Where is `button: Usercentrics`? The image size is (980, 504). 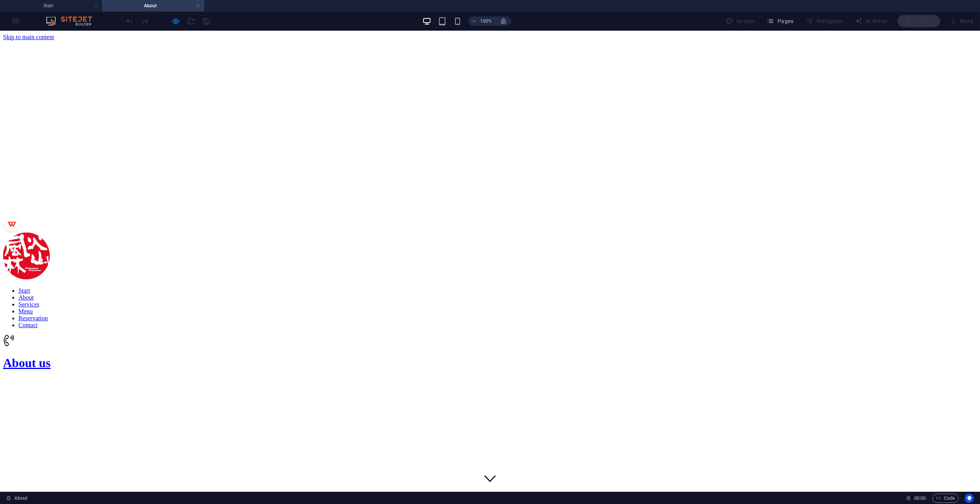 button: Usercentrics is located at coordinates (969, 498).